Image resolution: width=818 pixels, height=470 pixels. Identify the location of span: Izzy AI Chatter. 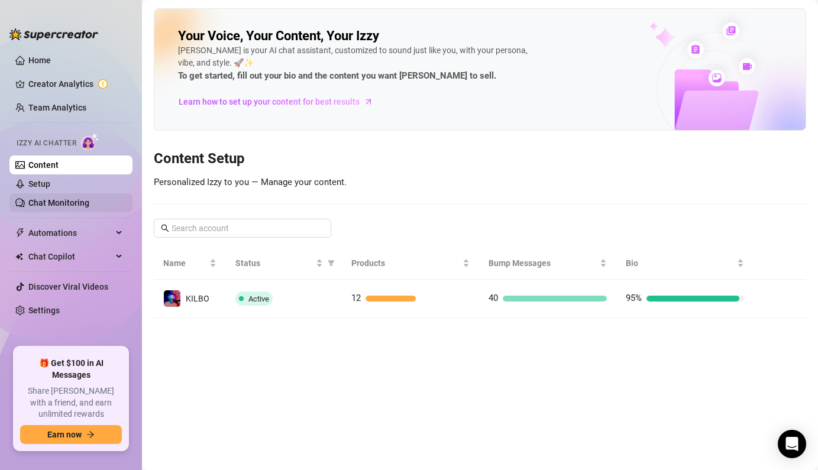
(46, 143).